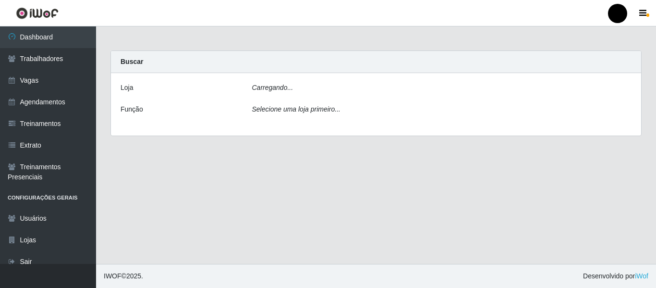  Describe the element at coordinates (616, 276) in the screenshot. I see `span: Desenvolvido por` at that location.